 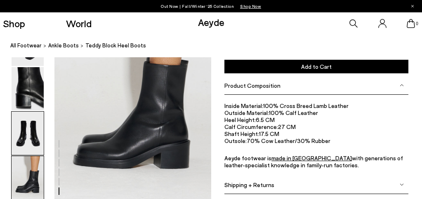 I want to click on li: 27 CM, so click(x=317, y=126).